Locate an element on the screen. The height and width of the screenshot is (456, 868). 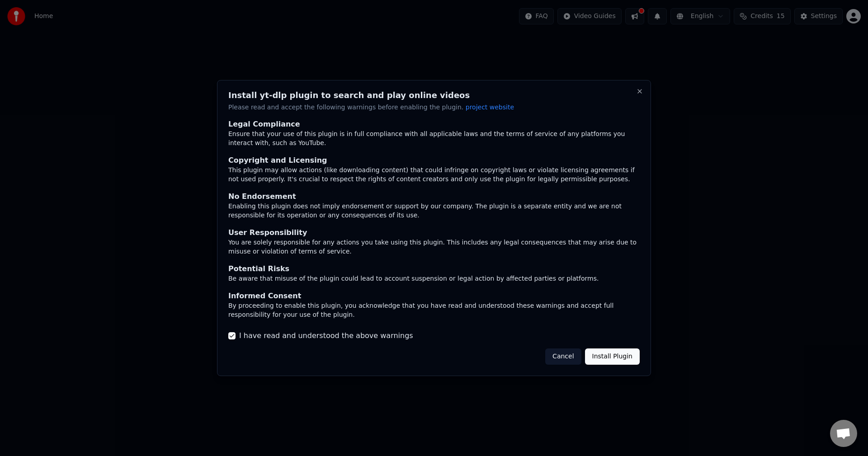
div: Be aware that misuse of the plugin could lead to account suspension or legal action by affected p... is located at coordinates (434, 279).